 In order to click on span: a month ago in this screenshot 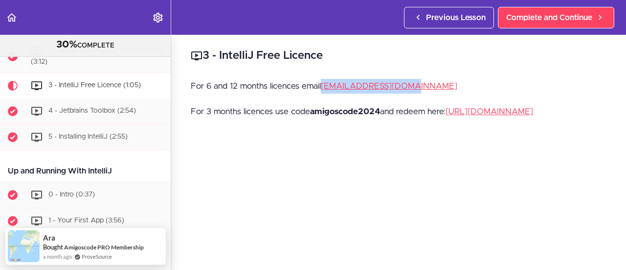, I will do `click(57, 256)`.